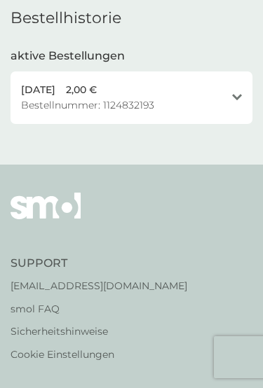 The image size is (263, 388). Describe the element at coordinates (66, 18) in the screenshot. I see `h1: Bestellhistorie` at that location.